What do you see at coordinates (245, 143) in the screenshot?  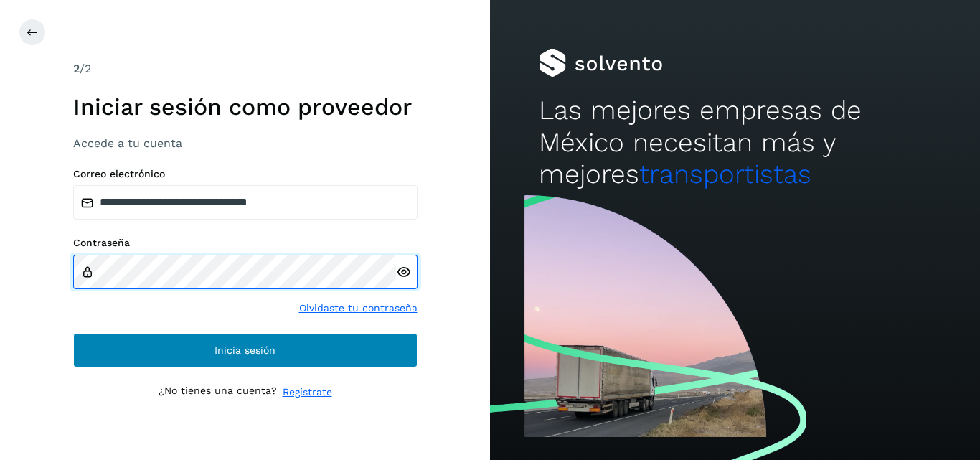 I see `h3: Accede a tu cuenta` at bounding box center [245, 143].